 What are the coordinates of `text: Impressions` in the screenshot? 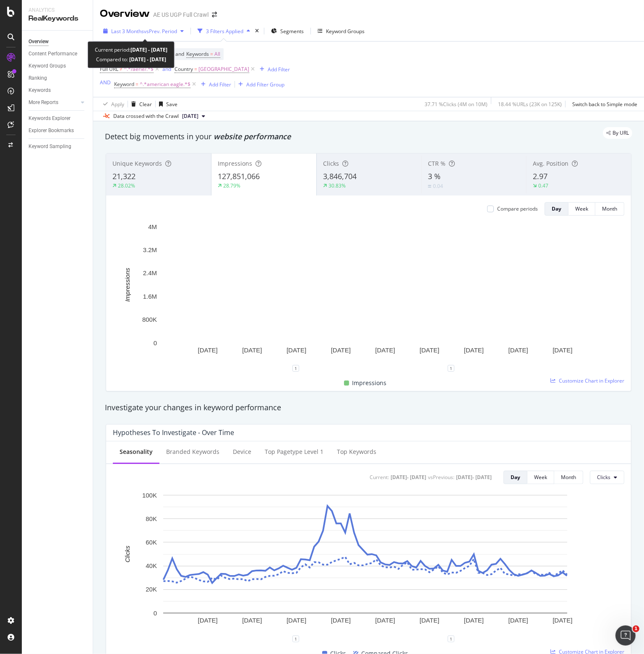 It's located at (127, 284).